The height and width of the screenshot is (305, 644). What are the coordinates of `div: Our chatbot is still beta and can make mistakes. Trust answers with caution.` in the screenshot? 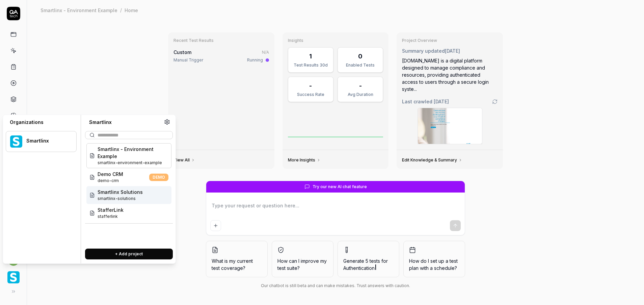 It's located at (336, 286).